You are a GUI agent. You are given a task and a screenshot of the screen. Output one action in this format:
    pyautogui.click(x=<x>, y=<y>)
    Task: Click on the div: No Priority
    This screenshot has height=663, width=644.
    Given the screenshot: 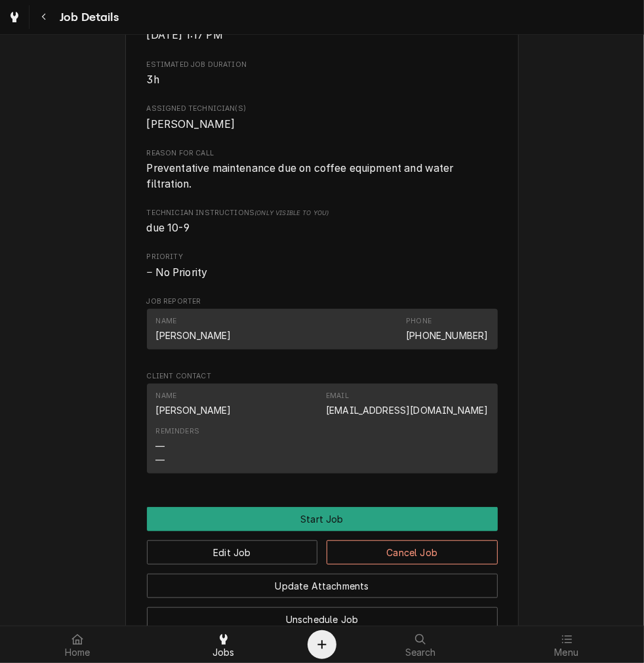 What is the action you would take?
    pyautogui.click(x=322, y=273)
    